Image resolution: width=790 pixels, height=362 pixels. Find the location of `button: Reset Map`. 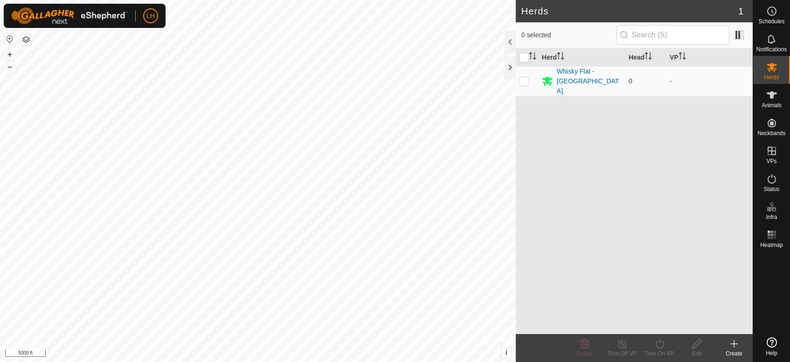

button: Reset Map is located at coordinates (10, 39).